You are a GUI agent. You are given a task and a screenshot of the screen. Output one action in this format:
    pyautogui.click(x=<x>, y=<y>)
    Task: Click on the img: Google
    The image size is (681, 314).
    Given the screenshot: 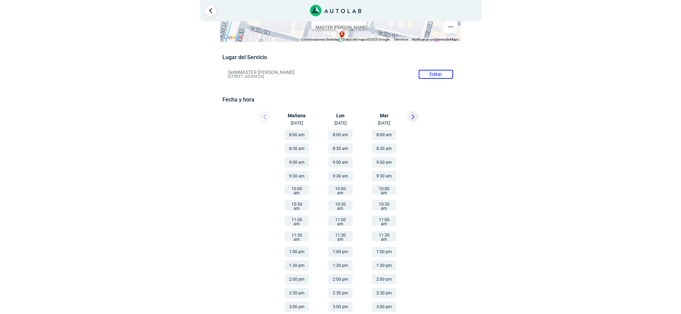 What is the action you would take?
    pyautogui.click(x=233, y=37)
    